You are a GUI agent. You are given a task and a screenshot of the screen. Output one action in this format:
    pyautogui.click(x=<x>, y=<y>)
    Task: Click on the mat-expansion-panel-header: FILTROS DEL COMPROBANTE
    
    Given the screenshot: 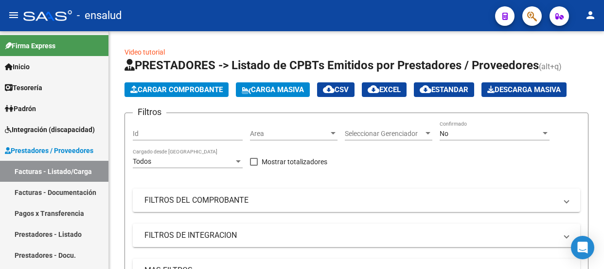 What is the action you would take?
    pyautogui.click(x=357, y=200)
    